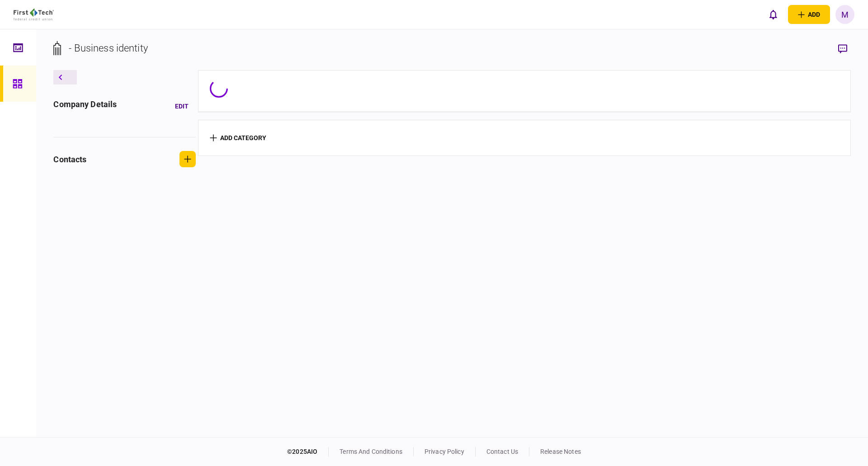 This screenshot has width=868, height=466. I want to click on a: release notes, so click(561, 452).